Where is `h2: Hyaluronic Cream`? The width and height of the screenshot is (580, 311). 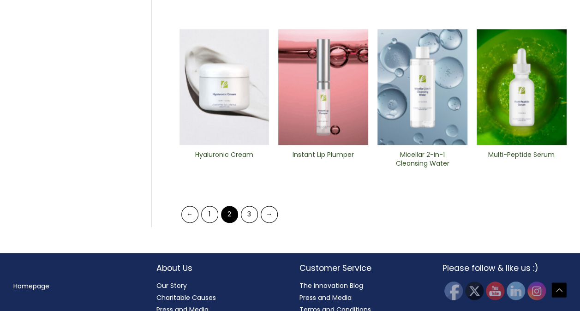 h2: Hyaluronic Cream is located at coordinates (224, 159).